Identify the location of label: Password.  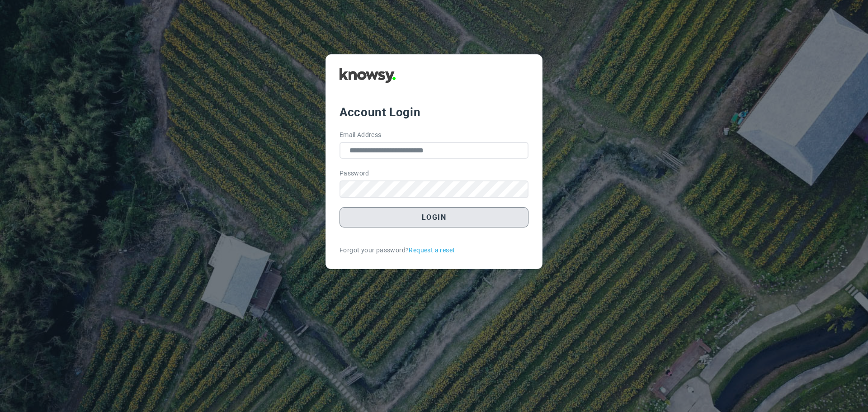
(354, 173).